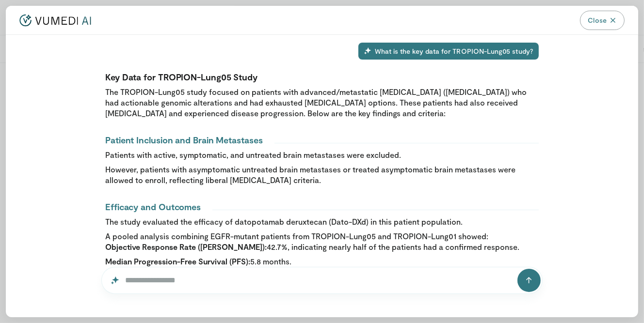 The image size is (644, 323). What do you see at coordinates (322, 247) in the screenshot?
I see `li: 42.7%, indicating nearly half of the patients had a confirmed response.` at bounding box center [322, 247].